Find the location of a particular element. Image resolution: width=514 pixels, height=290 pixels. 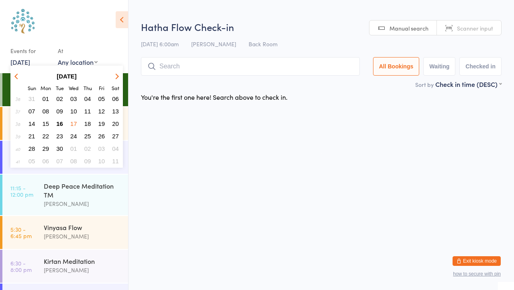

button: 13 is located at coordinates (115, 111).